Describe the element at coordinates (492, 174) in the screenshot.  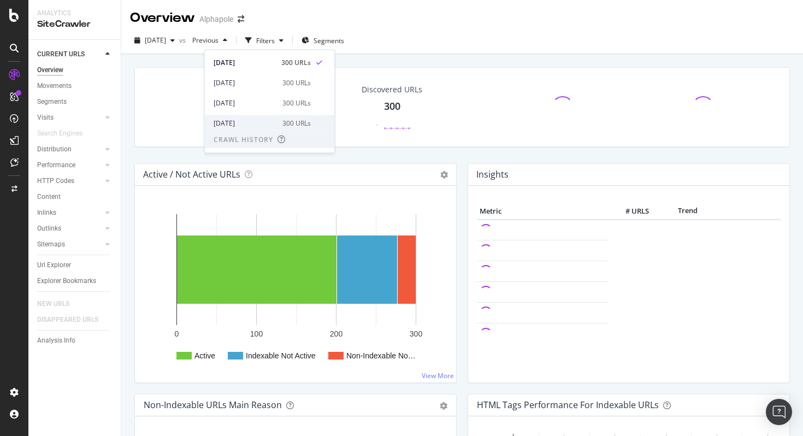
I see `h4: Insights` at that location.